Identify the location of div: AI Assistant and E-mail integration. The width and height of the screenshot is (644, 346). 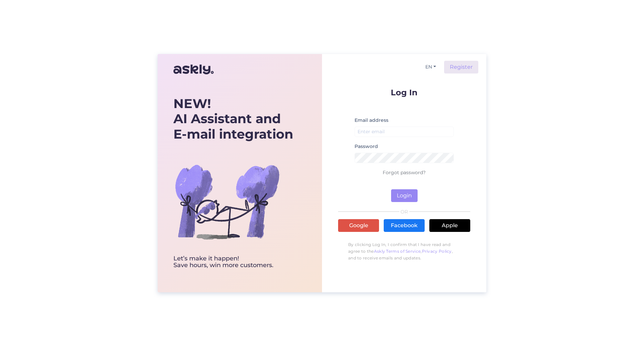
(233, 119).